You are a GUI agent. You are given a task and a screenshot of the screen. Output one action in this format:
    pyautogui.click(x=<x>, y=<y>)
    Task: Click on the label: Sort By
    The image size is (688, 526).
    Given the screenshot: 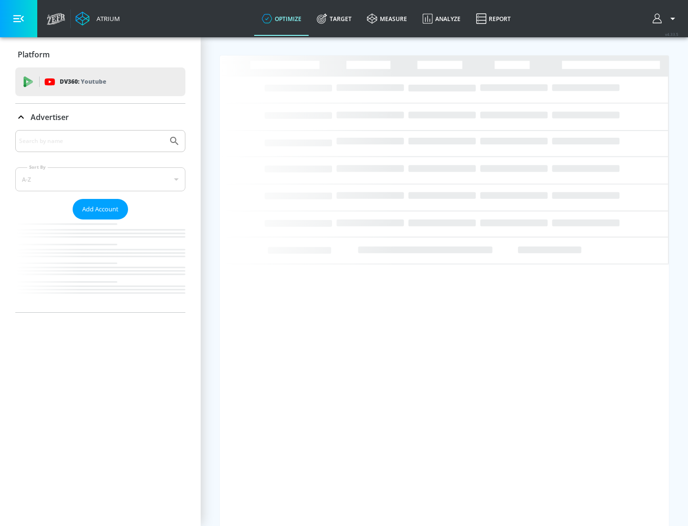 What is the action you would take?
    pyautogui.click(x=37, y=167)
    